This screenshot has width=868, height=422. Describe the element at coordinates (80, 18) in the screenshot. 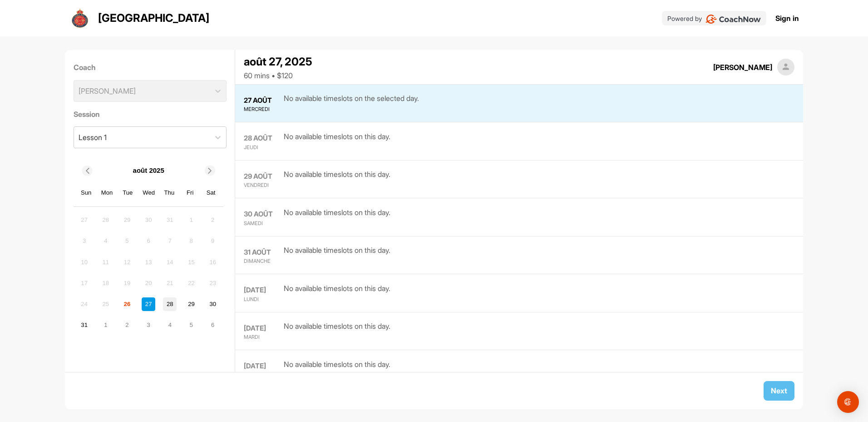

I see `img: logo` at that location.